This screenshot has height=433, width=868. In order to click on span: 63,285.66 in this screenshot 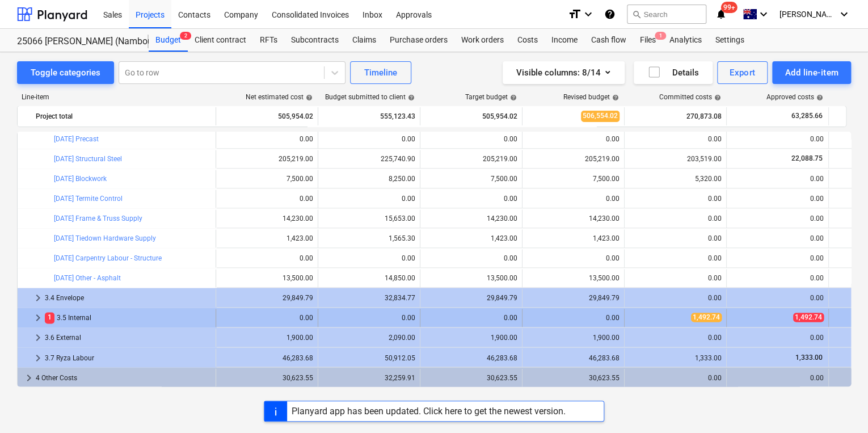, I will do `click(806, 116)`.